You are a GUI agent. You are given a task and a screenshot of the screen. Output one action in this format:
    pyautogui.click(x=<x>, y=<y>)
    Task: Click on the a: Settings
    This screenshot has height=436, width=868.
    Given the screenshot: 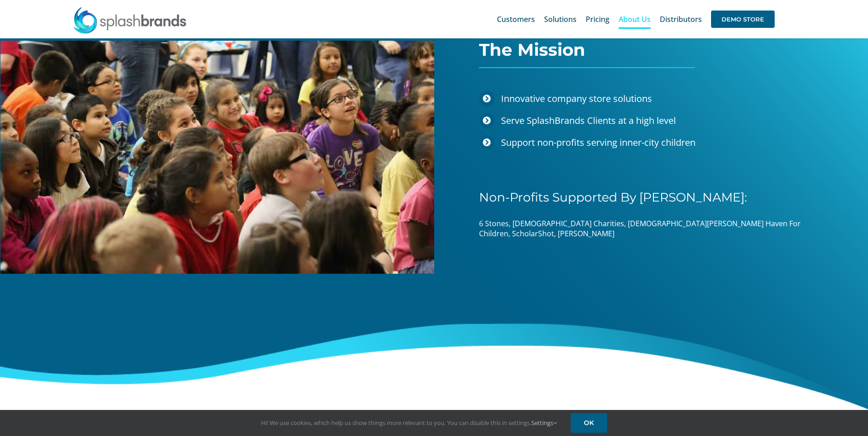 What is the action you would take?
    pyautogui.click(x=544, y=423)
    